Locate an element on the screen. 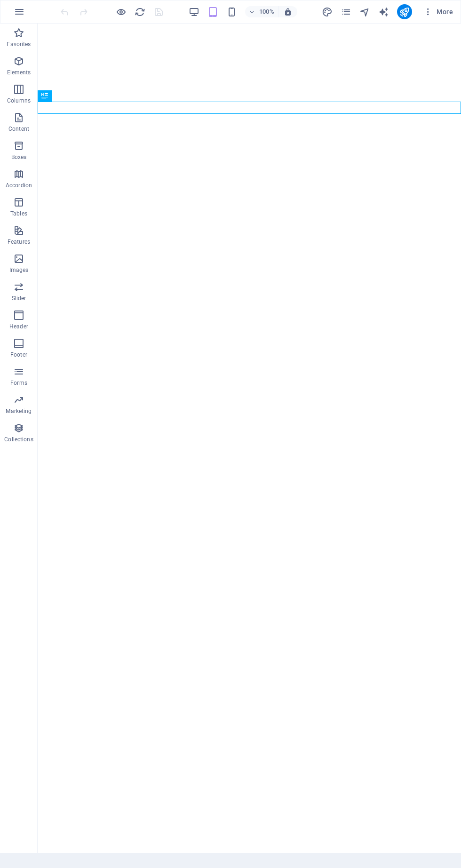  button: reload is located at coordinates (140, 12).